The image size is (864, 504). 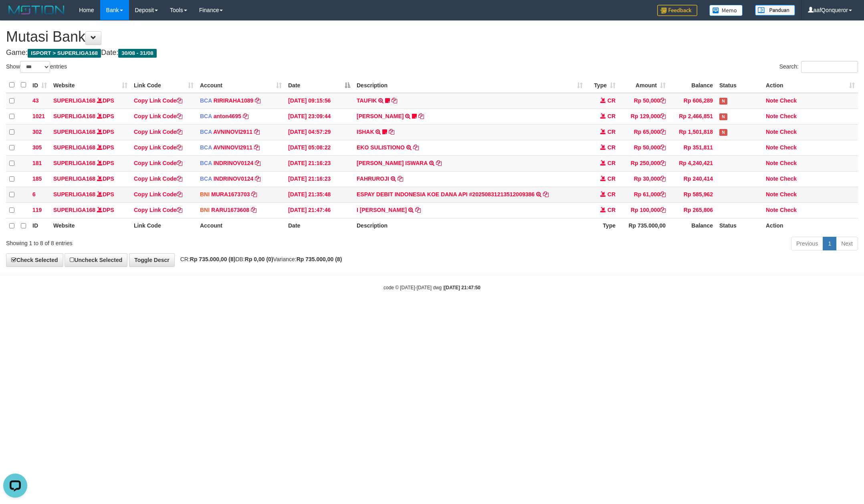 What do you see at coordinates (811, 226) in the screenshot?
I see `th: Action` at bounding box center [811, 226].